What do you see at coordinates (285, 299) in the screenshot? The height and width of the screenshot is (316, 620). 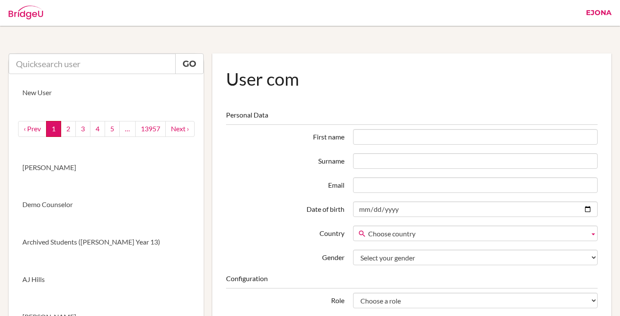 I see `label: Role` at bounding box center [285, 299].